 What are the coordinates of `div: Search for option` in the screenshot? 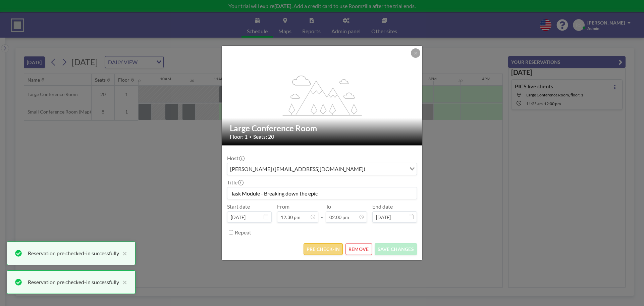 It's located at (322, 169).